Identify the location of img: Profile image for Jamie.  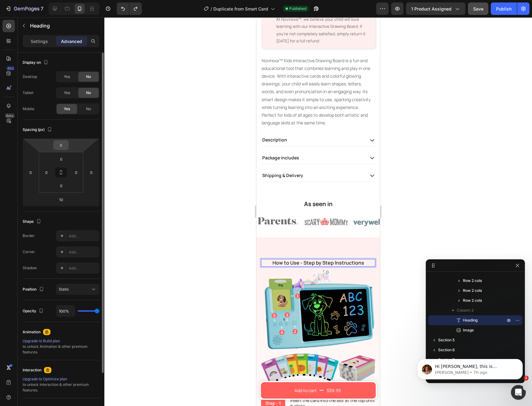
(19, 23).